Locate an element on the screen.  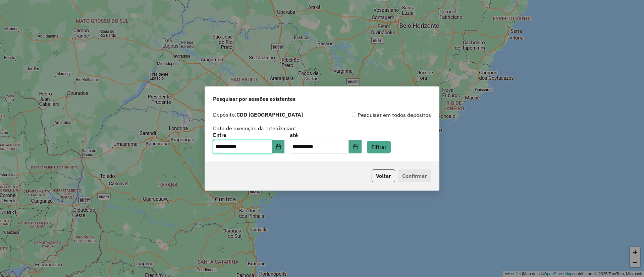
div: Pesquisar em todos depósitos is located at coordinates (376, 115).